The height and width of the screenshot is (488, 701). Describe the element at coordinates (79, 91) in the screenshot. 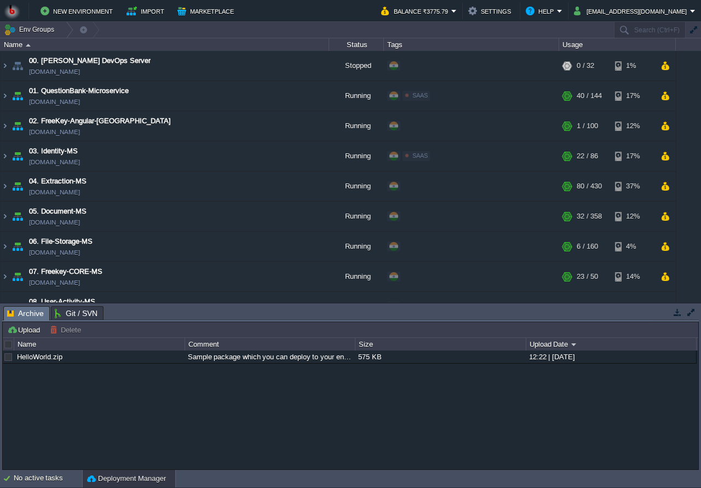

I see `a: 01. QuestionBank-Microservice` at that location.